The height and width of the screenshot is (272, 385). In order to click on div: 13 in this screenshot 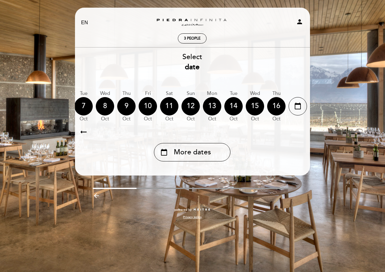, I will do `click(212, 106)`.